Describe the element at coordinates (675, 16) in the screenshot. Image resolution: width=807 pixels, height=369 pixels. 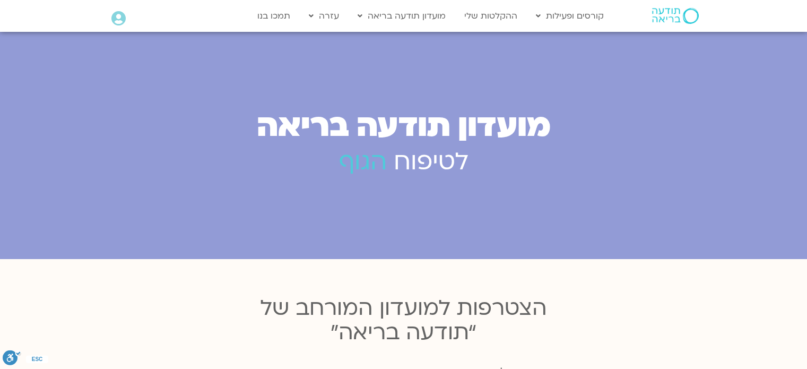
I see `img: תודעה בריאה` at that location.